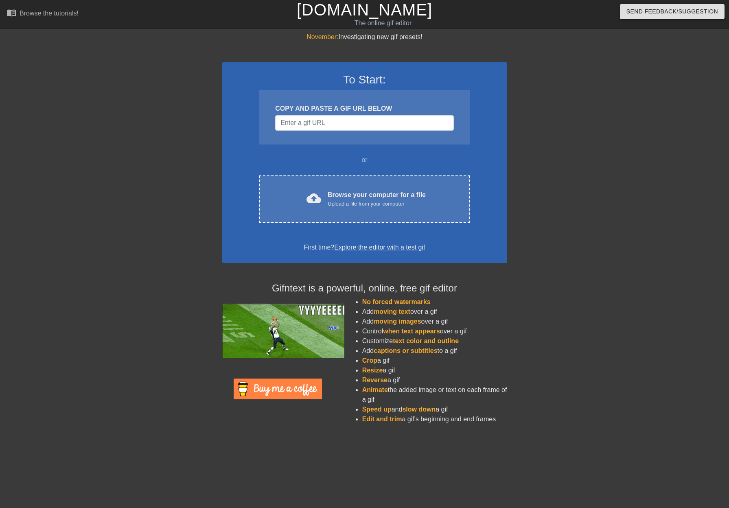 The width and height of the screenshot is (729, 508). What do you see at coordinates (11, 13) in the screenshot?
I see `span: menu_book` at bounding box center [11, 13].